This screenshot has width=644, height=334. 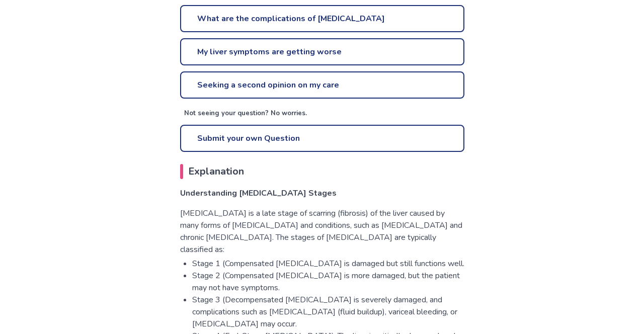 I want to click on p: Not seeing your question? No worries., so click(x=324, y=114).